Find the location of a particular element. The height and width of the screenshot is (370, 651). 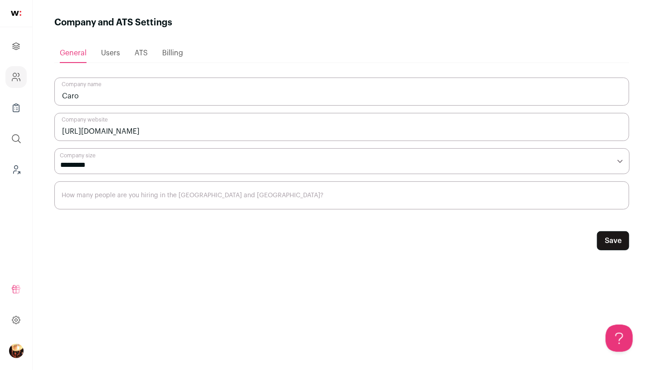

button: Save is located at coordinates (613, 241).